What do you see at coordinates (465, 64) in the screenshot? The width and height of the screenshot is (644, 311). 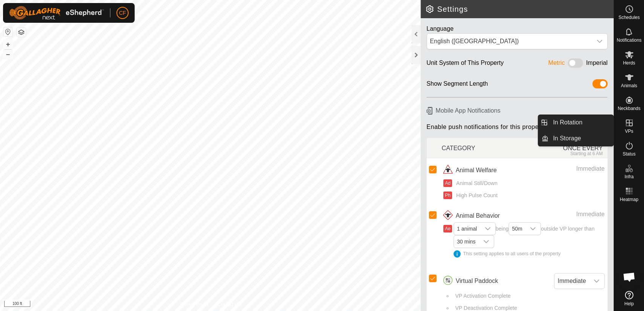 I see `div: Unit System of This Property` at bounding box center [465, 64].